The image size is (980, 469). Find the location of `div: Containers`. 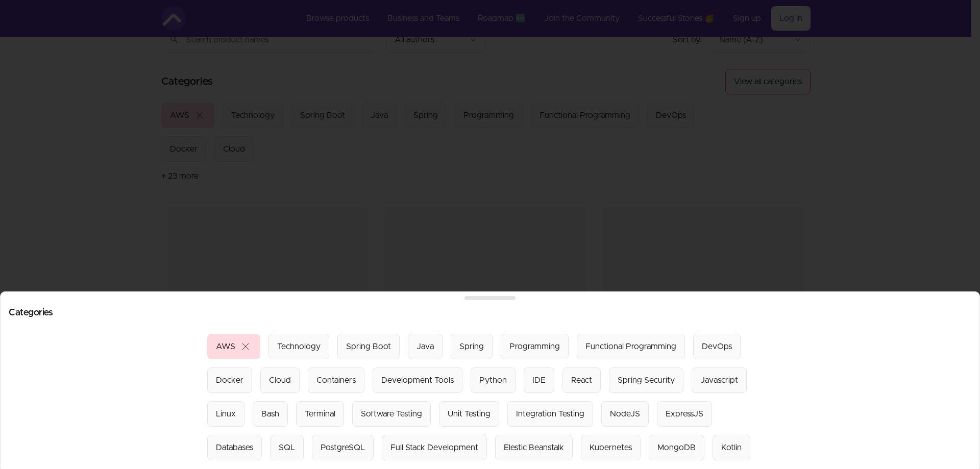

div: Containers is located at coordinates (336, 380).